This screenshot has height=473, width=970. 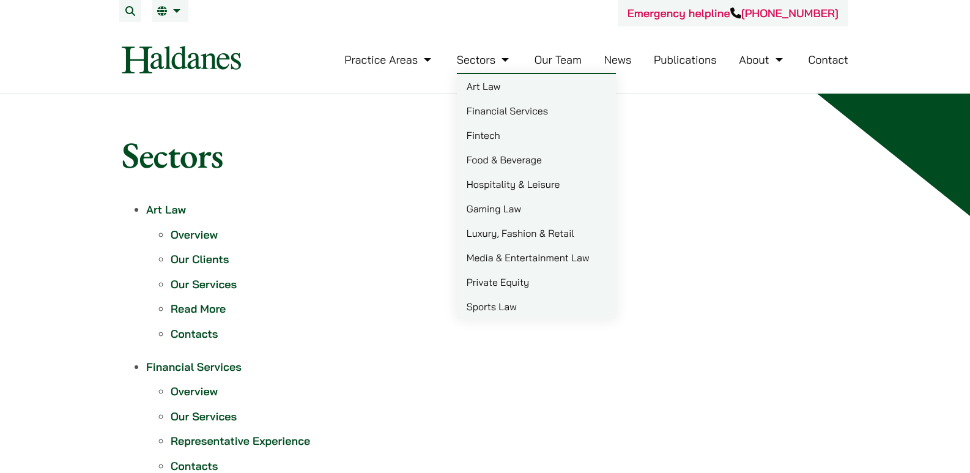 What do you see at coordinates (198, 308) in the screenshot?
I see `a: Read More` at bounding box center [198, 308].